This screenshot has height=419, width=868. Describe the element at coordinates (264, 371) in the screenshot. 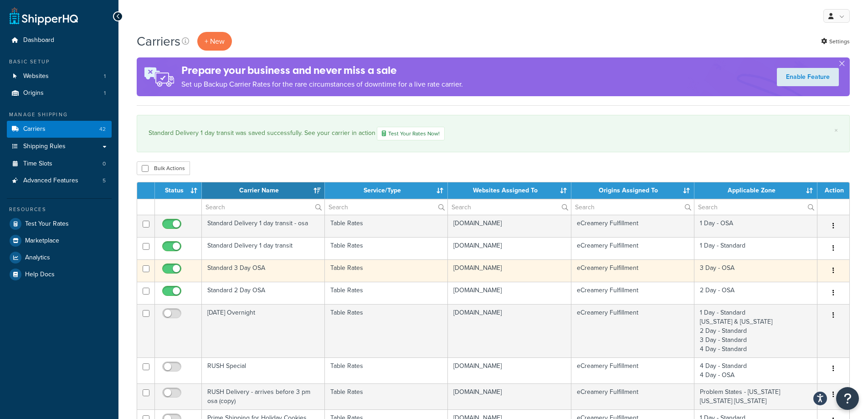

I see `td: RUSH Special` at that location.